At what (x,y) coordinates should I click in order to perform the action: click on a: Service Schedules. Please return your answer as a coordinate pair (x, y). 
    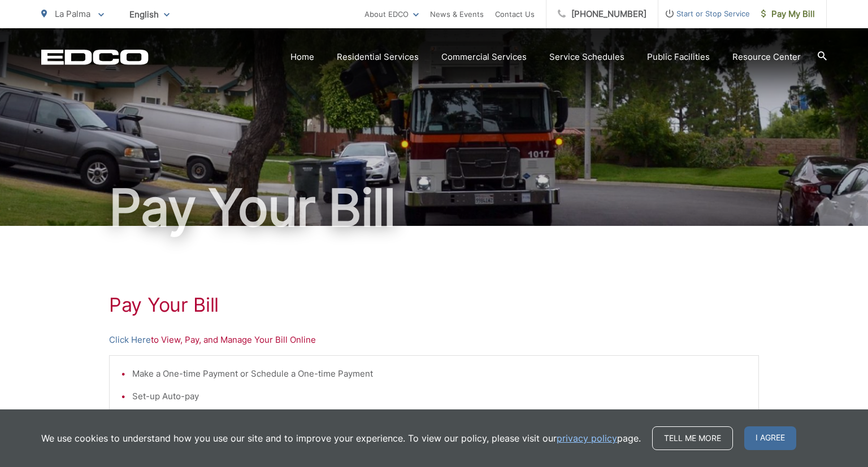
    Looking at the image, I should click on (587, 57).